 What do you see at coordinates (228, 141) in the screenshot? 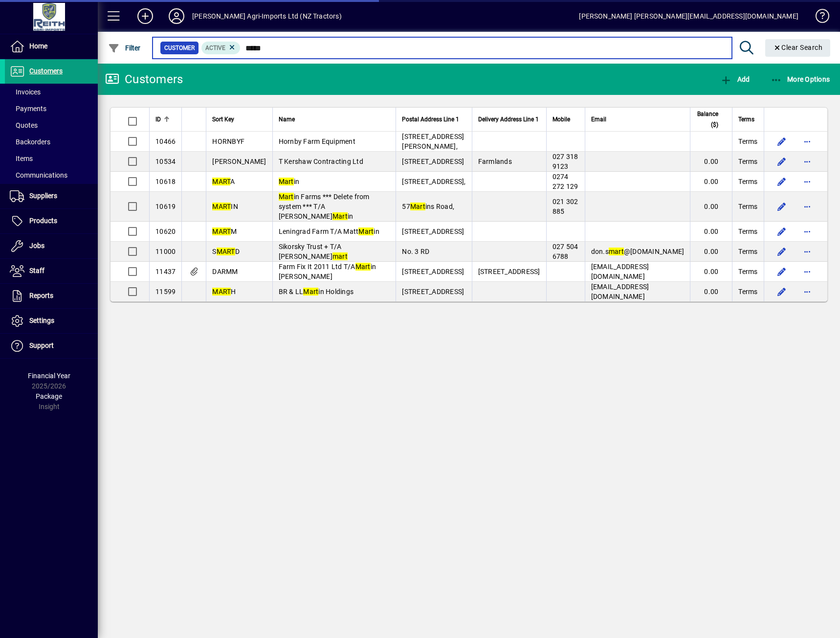
I see `span: HORNBYF` at bounding box center [228, 141].